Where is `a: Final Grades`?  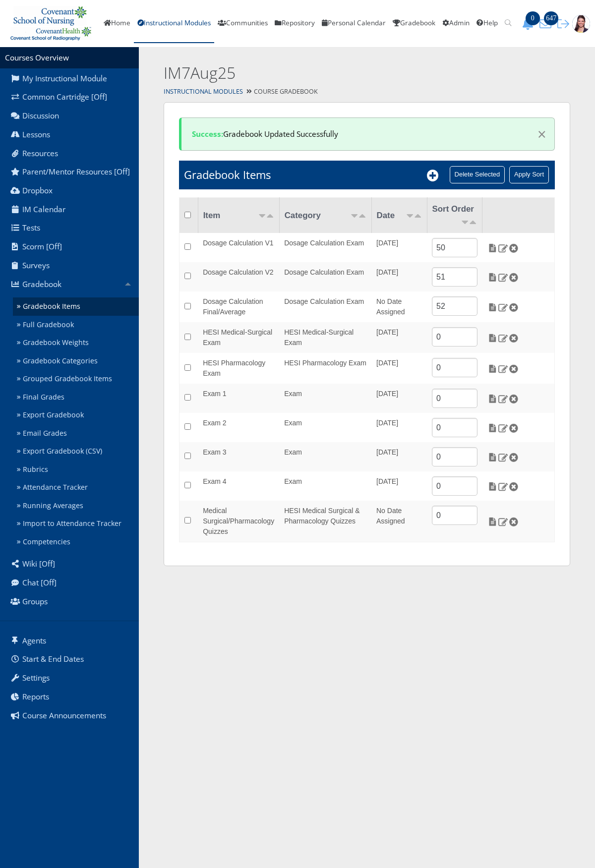 a: Final Grades is located at coordinates (76, 397).